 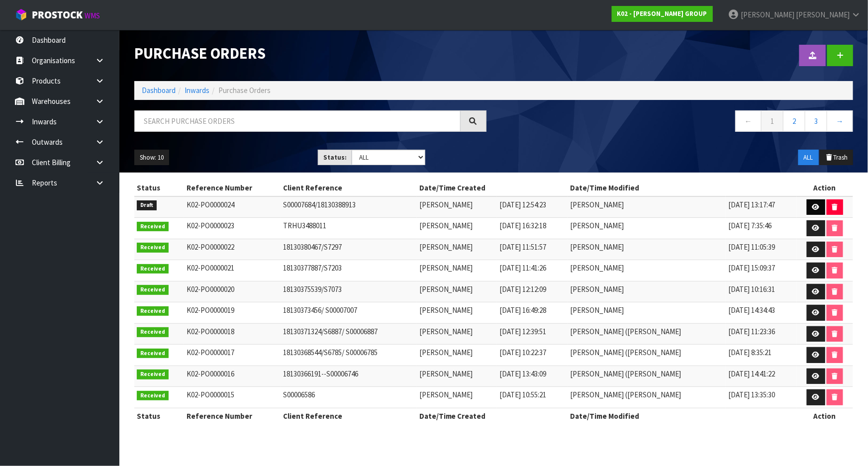 What do you see at coordinates (808, 158) in the screenshot?
I see `button: ALL` at bounding box center [808, 158].